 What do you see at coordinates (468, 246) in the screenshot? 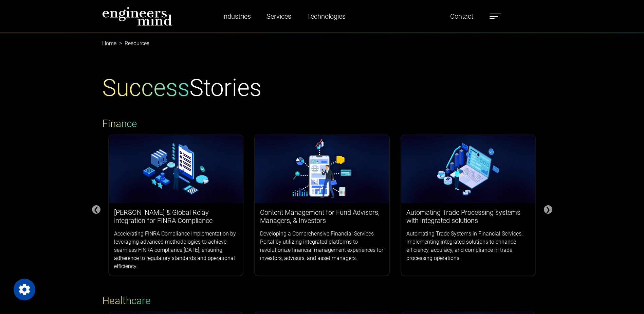
I see `p: Automating Trade Systems in Financial Services: Implementing integrated solutions to enhance effi...` at bounding box center [468, 246].